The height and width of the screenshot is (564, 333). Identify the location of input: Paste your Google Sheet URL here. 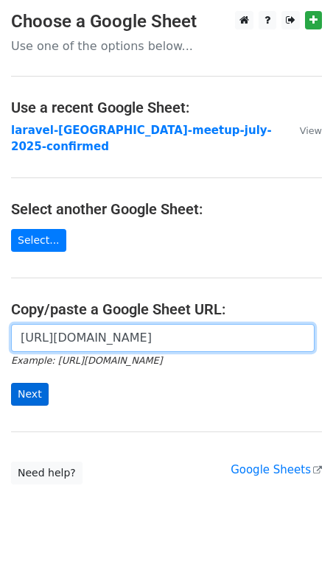
(163, 338).